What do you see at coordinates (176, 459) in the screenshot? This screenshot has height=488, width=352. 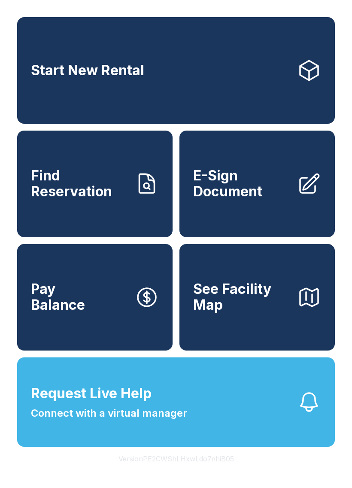 I see `button: VersionPE2CWShLHxwLdo7nhiB05` at bounding box center [176, 459].